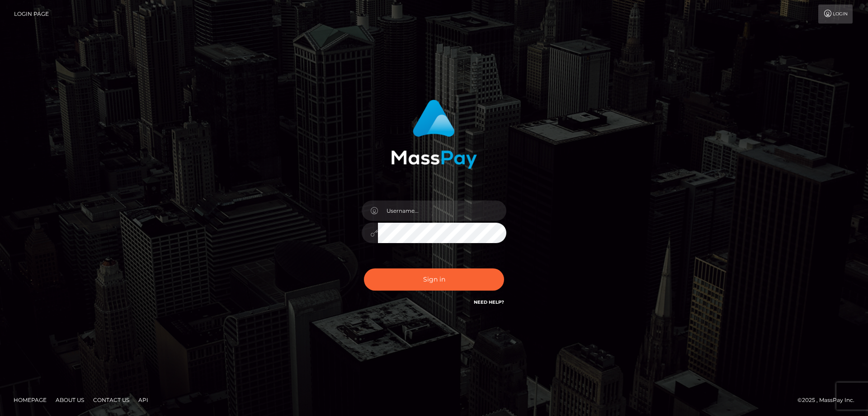 The height and width of the screenshot is (416, 868). Describe the element at coordinates (30, 400) in the screenshot. I see `a: Homepage` at that location.